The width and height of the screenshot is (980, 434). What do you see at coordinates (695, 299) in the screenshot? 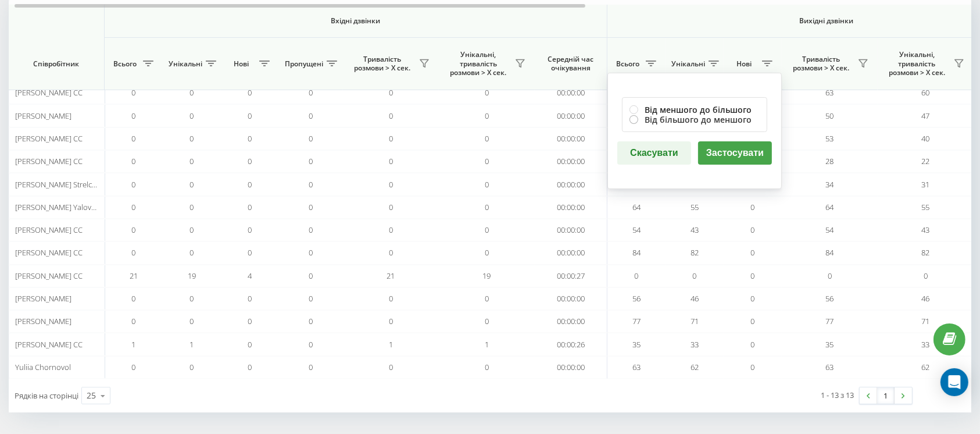
I see `span: 46` at bounding box center [695, 299].